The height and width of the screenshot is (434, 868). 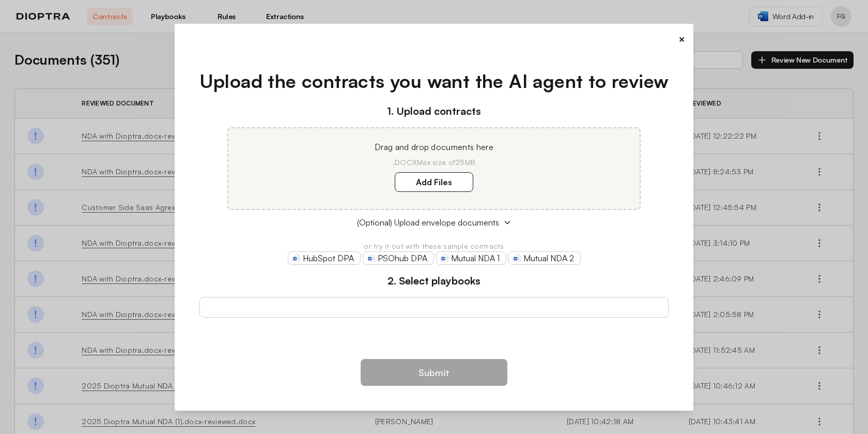 I want to click on span: (Optional) Upload envelope documents, so click(x=428, y=223).